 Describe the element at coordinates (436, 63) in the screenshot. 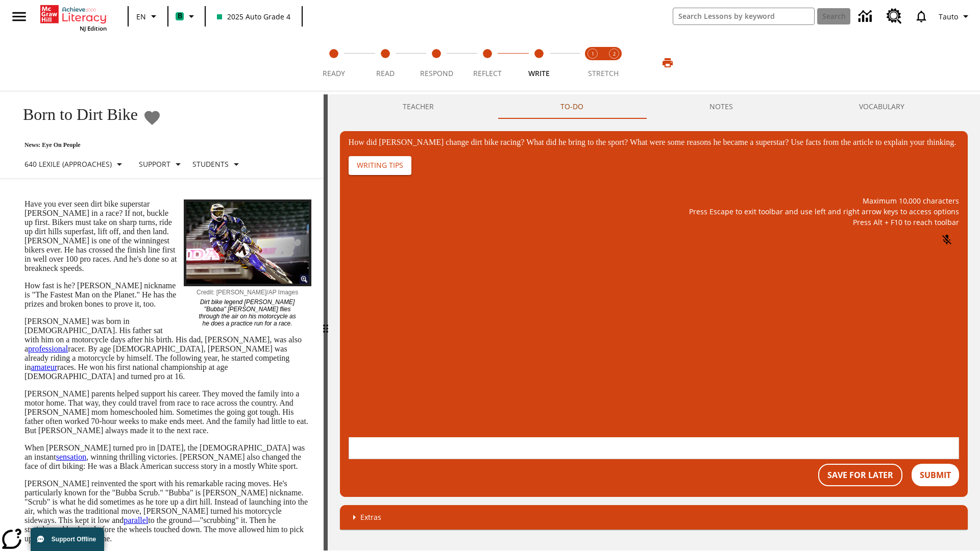

I see `button: Respond step 3 of 5` at that location.